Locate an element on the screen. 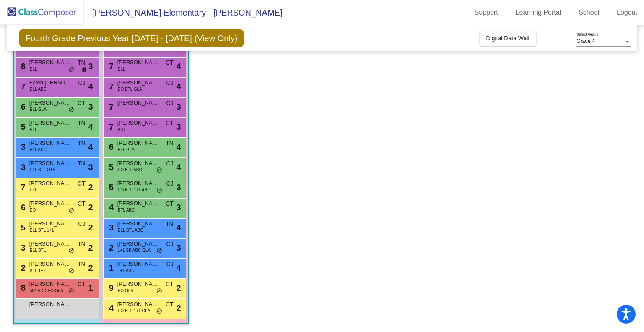 This screenshot has width=644, height=332. span: 1+1 SP ABC GLA is located at coordinates (134, 250).